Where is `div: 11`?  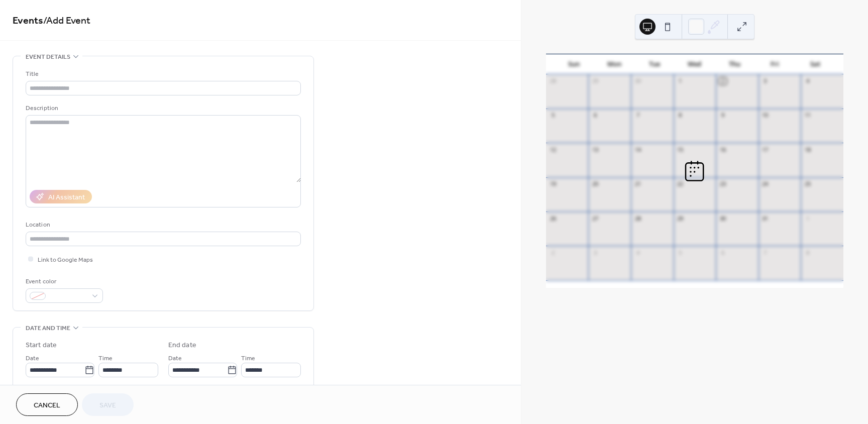
div: 11 is located at coordinates (808, 115).